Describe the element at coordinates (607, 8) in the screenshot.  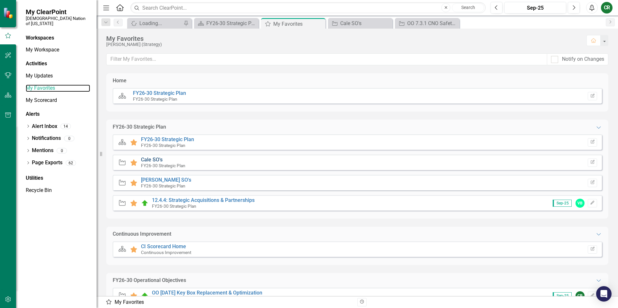
I see `button: CR` at that location.